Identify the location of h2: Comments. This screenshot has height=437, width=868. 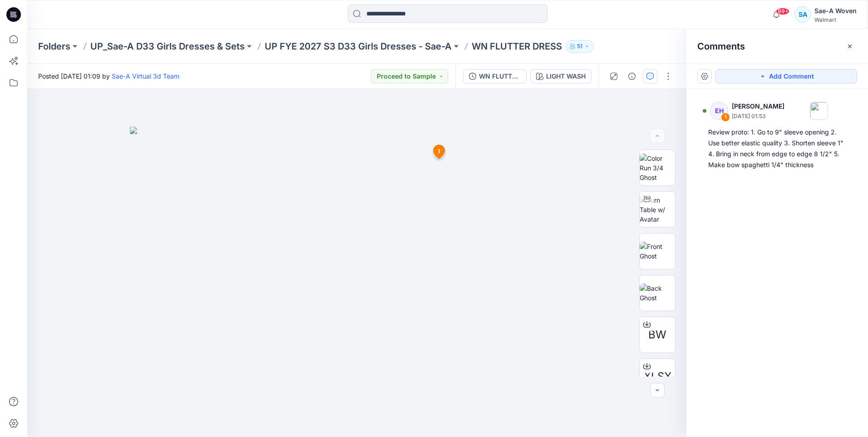
(721, 46).